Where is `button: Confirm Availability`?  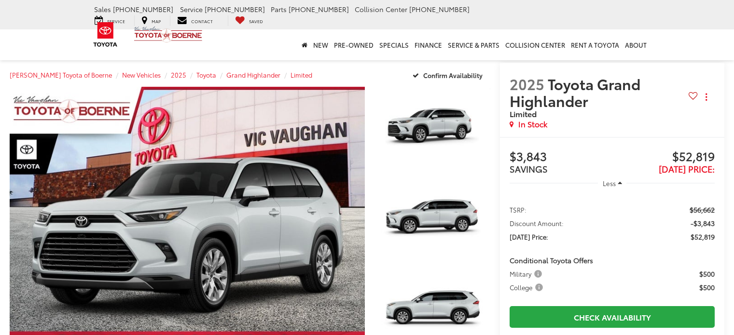
button: Confirm Availability is located at coordinates (449, 75).